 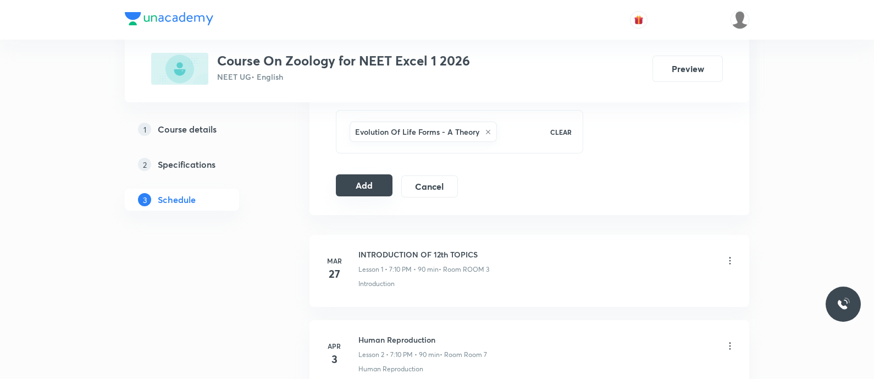 I want to click on h6: INTRODUCTION OF 12th TOPICS, so click(x=424, y=254).